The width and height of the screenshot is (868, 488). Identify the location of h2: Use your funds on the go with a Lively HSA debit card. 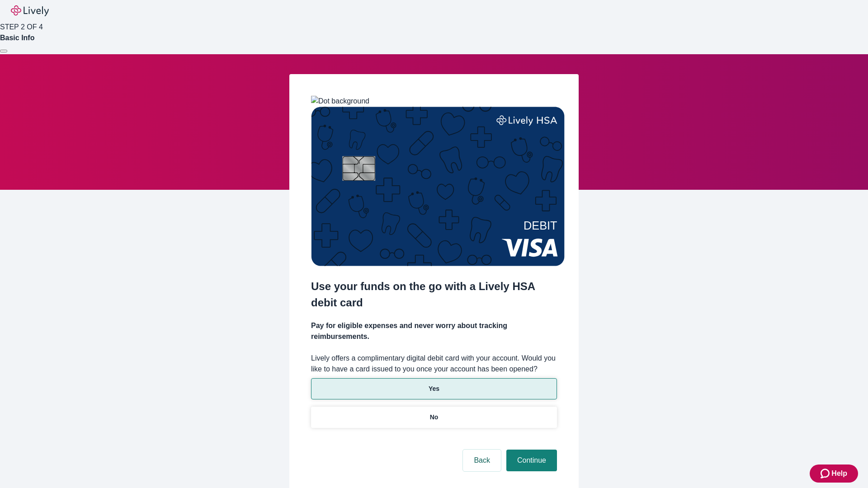
(434, 295).